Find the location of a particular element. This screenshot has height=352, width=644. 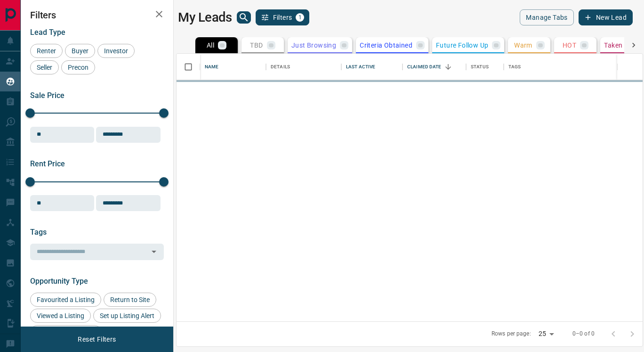

span: Rent Price is located at coordinates (48, 164).